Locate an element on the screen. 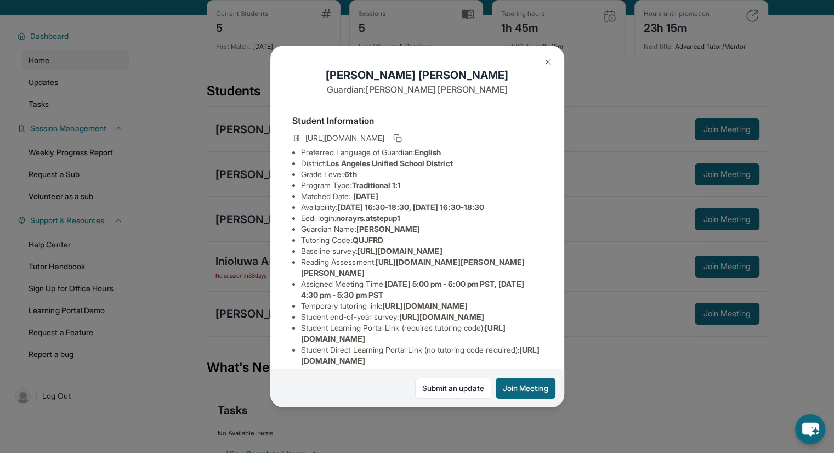 The width and height of the screenshot is (834, 453). li: Preferred Language of Guardian: is located at coordinates (422, 152).